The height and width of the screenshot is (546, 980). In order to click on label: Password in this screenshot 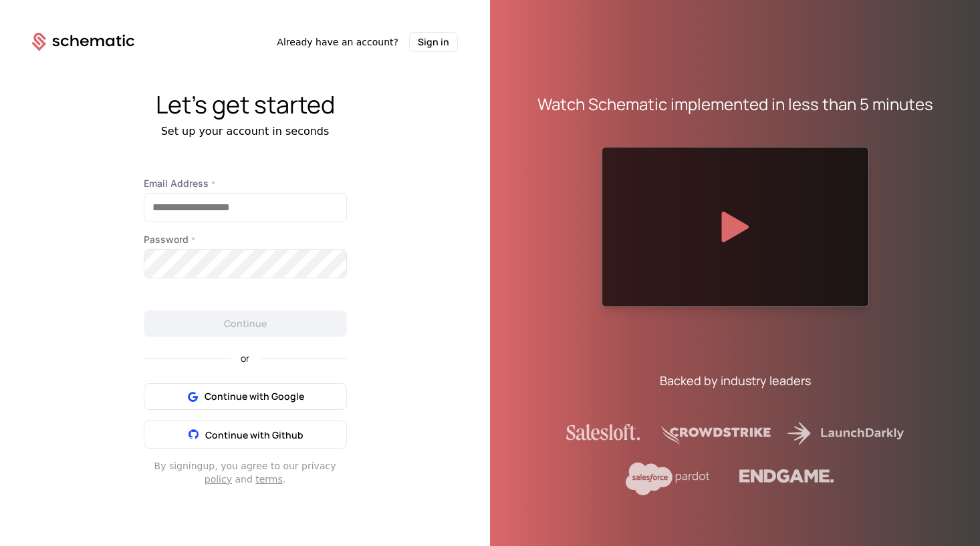, I will do `click(245, 240)`.